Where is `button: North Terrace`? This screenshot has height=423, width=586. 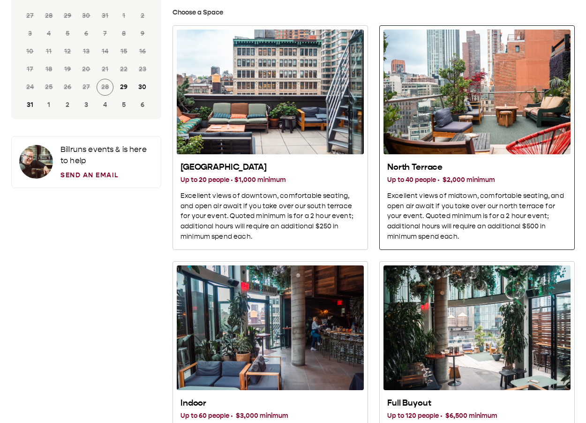 button: North Terrace is located at coordinates (476, 138).